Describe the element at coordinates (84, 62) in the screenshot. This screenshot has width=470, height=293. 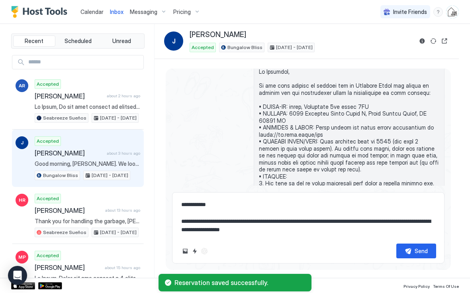
I see `input: Input Field` at that location.